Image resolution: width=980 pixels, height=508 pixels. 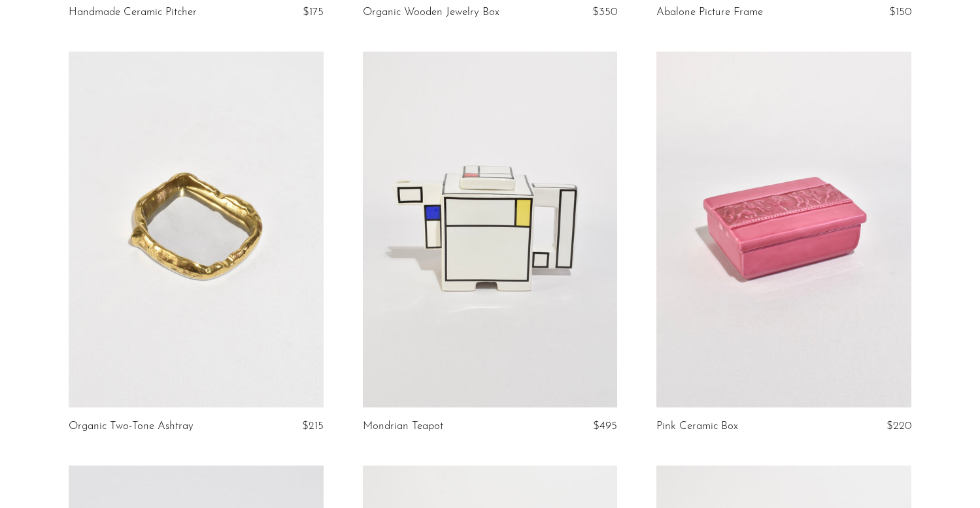 What do you see at coordinates (605, 426) in the screenshot?
I see `span: $495` at bounding box center [605, 426].